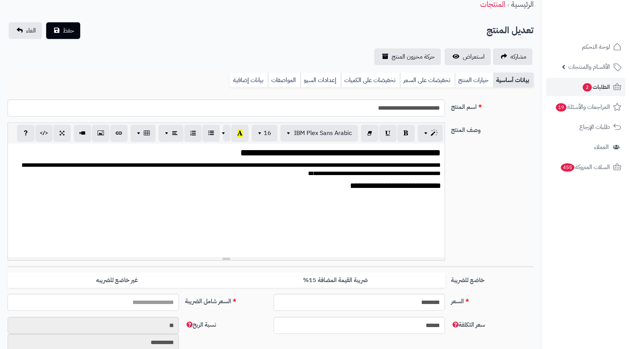 The width and height of the screenshot is (630, 349). I want to click on a: إعدادات السيو, so click(321, 80).